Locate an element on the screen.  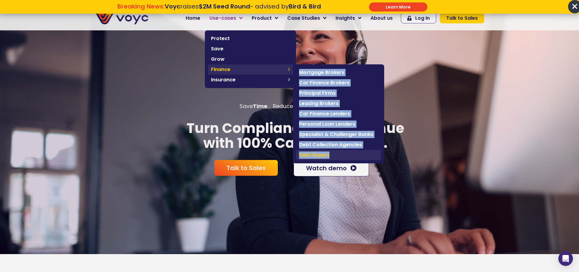
span: Grow is located at coordinates (250, 59).